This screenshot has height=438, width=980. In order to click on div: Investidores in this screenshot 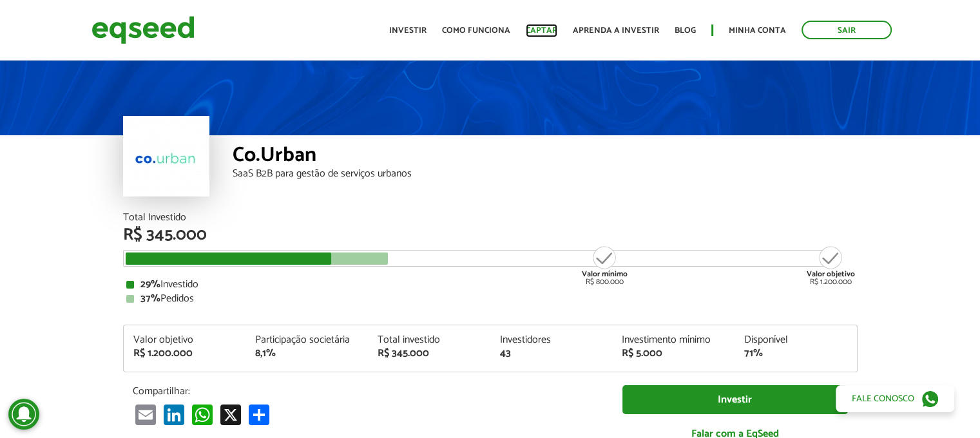, I will do `click(550, 340)`.